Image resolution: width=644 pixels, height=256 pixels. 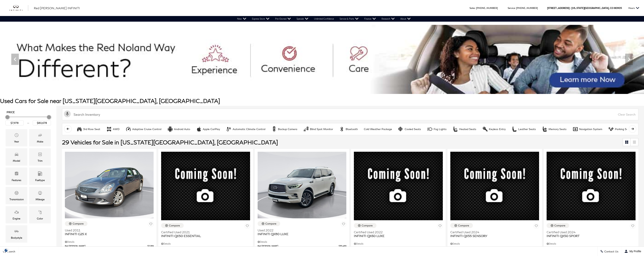 I want to click on div: 3rd Row Seat, so click(x=92, y=129).